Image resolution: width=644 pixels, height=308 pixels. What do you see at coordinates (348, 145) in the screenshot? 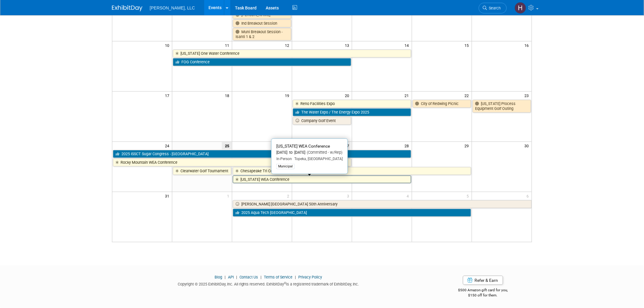
I see `span: 27` at bounding box center [348, 145].